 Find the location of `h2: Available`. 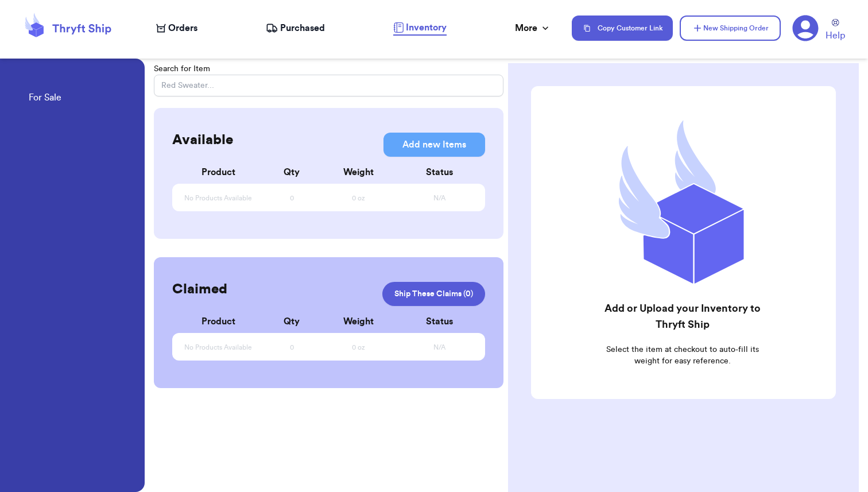

h2: Available is located at coordinates (202, 140).